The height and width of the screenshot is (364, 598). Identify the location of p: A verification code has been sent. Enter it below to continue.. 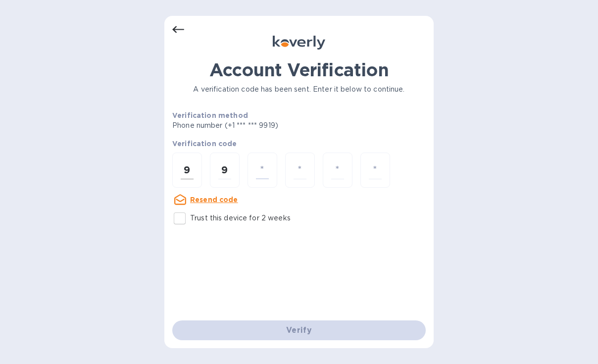
(299, 89).